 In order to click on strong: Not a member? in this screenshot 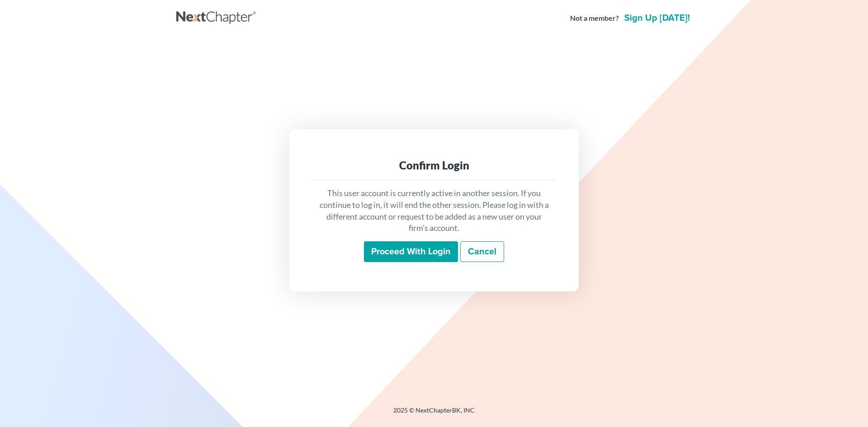, I will do `click(594, 18)`.